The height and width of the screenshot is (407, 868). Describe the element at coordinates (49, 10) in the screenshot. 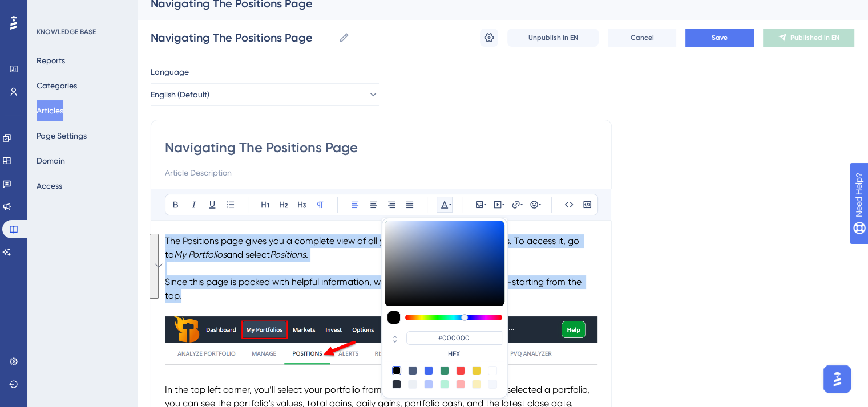

I see `span: Need Help?` at that location.